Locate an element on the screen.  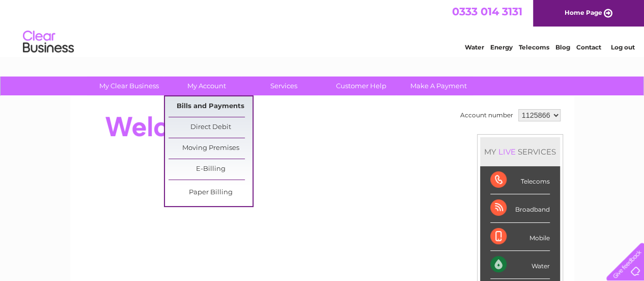
a: Bills and Payments is located at coordinates (210, 107).